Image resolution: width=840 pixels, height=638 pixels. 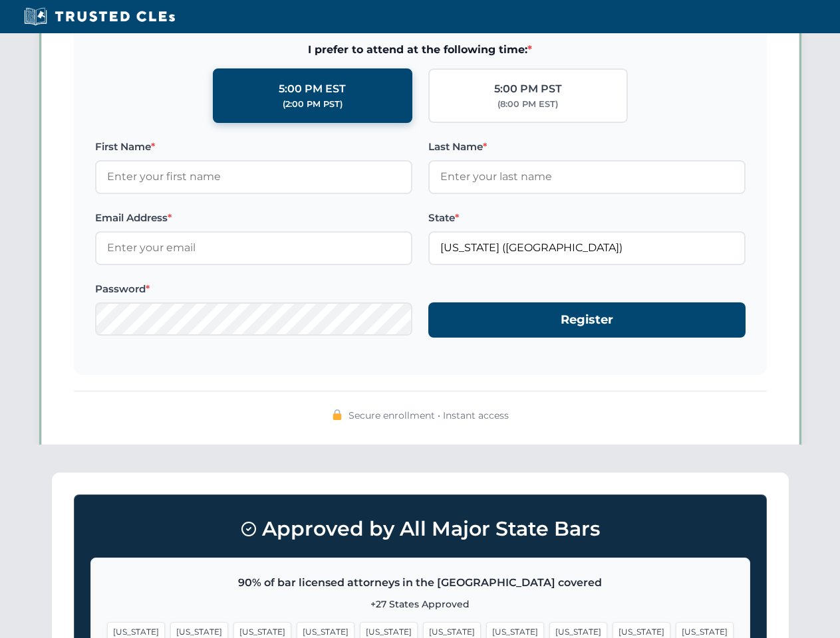 What do you see at coordinates (99, 16) in the screenshot?
I see `img: Trusted CLEs` at bounding box center [99, 16].